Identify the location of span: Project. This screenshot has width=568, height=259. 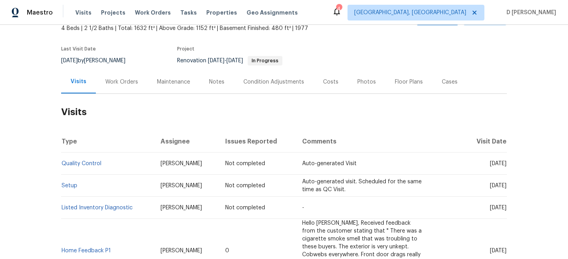
(186, 49).